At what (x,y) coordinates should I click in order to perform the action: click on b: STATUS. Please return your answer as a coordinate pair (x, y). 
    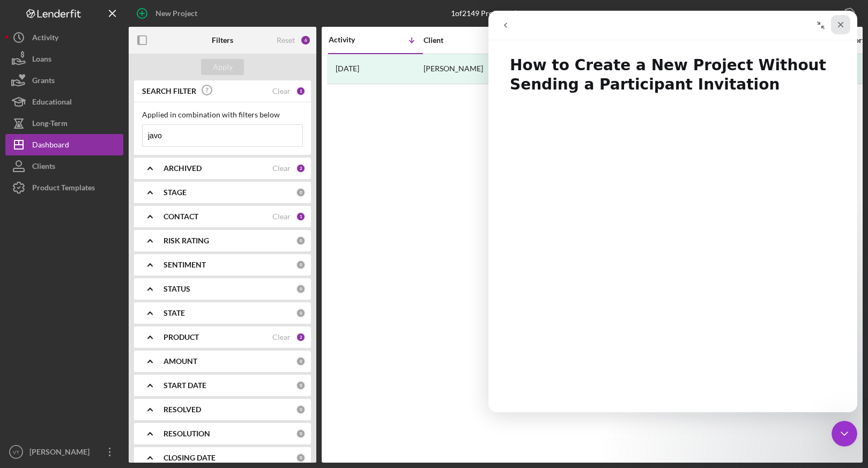
    Looking at the image, I should click on (177, 289).